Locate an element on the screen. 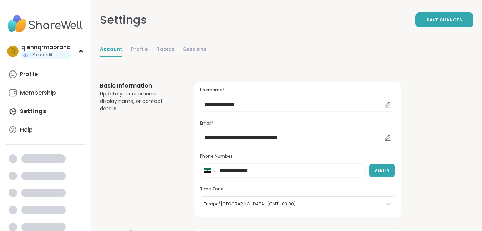 The width and height of the screenshot is (482, 231). div: Profile is located at coordinates (29, 75).